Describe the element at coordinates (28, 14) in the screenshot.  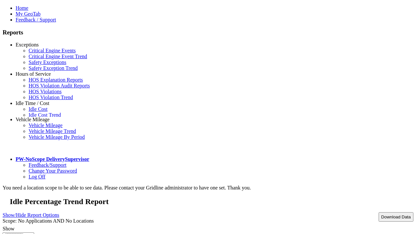
I see `a: My GeoTab` at that location.